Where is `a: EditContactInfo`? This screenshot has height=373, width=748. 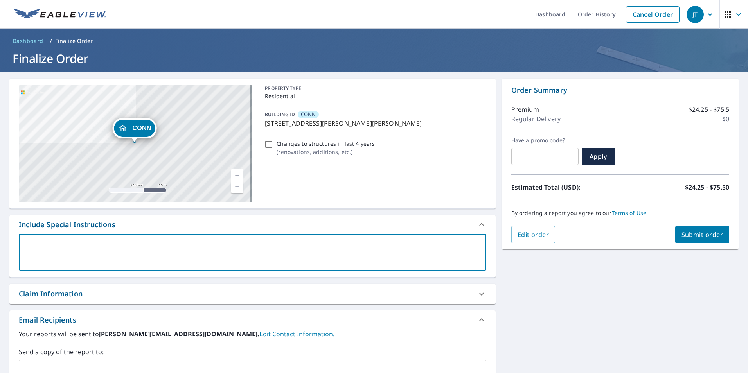 a: EditContactInfo is located at coordinates (297, 334).